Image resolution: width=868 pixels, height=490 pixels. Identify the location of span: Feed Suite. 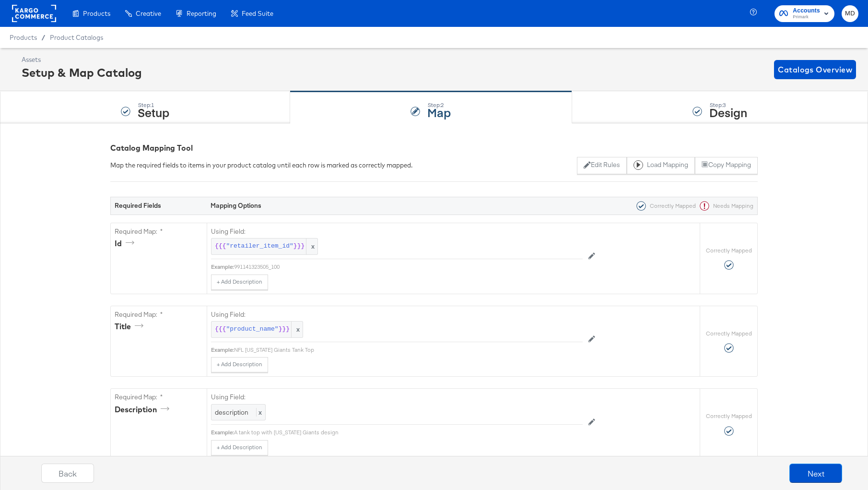
(258, 14).